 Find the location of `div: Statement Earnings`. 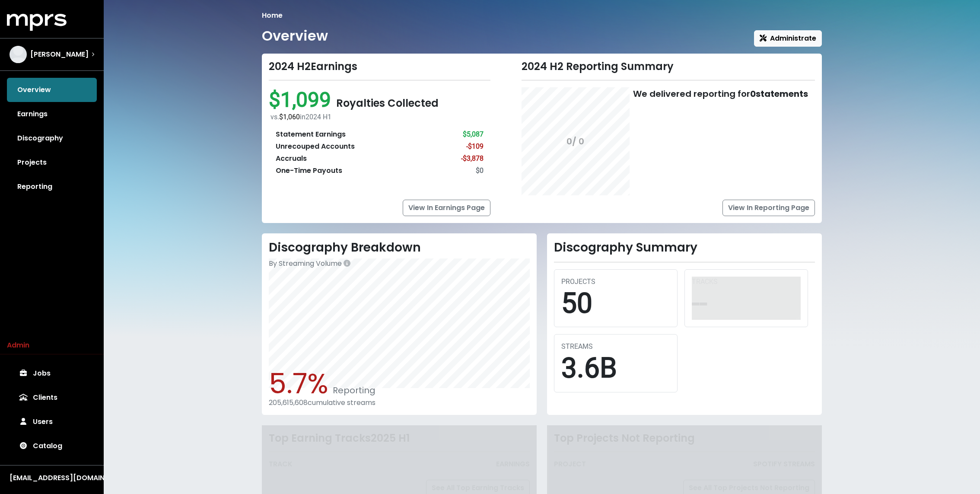

div: Statement Earnings is located at coordinates (311, 134).